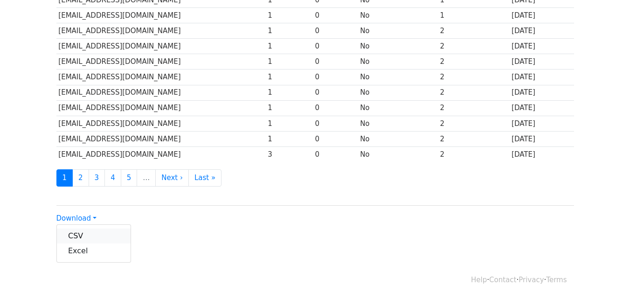  What do you see at coordinates (65, 178) in the screenshot?
I see `a: 1` at bounding box center [65, 178].